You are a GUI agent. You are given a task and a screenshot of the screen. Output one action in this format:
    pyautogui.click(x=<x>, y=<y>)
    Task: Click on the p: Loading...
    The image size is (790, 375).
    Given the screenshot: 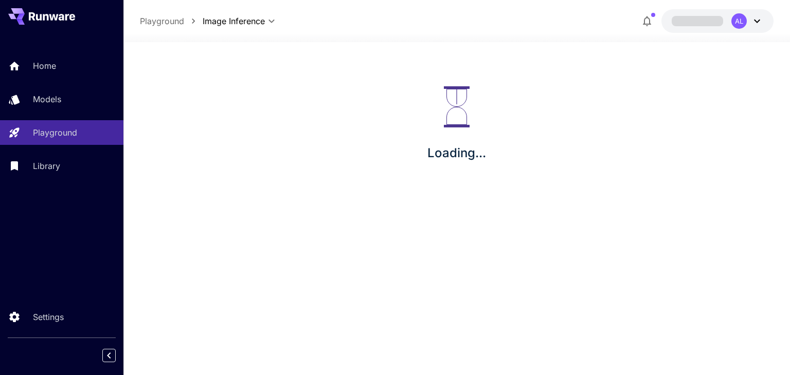 What is the action you would take?
    pyautogui.click(x=457, y=153)
    